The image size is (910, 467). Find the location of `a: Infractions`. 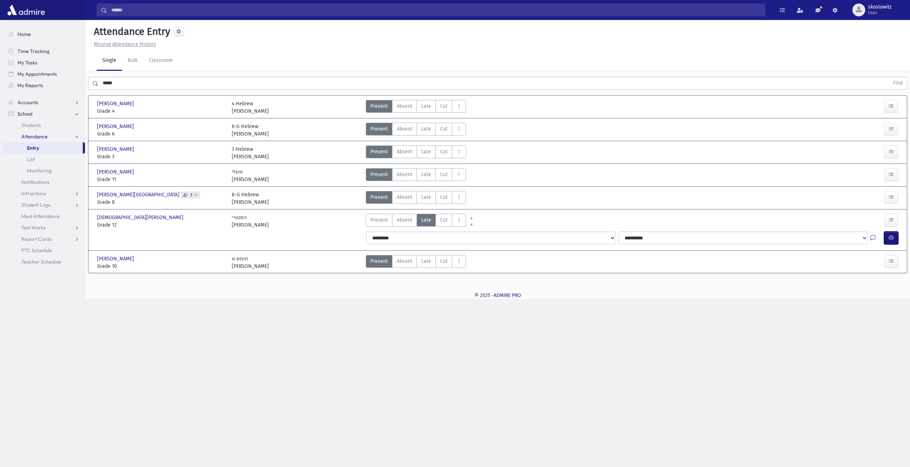

a: Infractions is located at coordinates (44, 193).